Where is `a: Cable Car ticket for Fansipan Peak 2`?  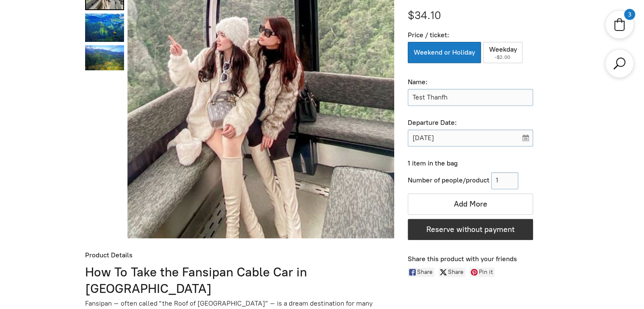
a: Cable Car ticket for Fansipan Peak 2 is located at coordinates (104, 58).